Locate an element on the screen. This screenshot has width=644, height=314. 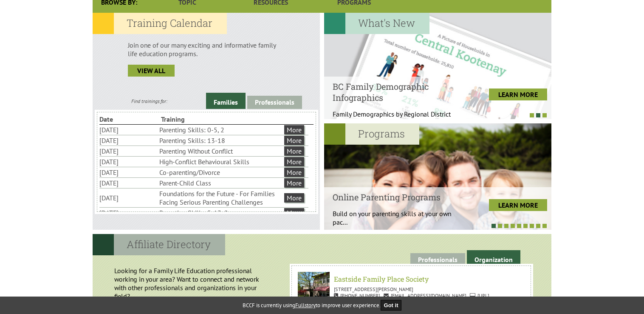
p: Looking for a Family Life Education professional working in your area? Want to connect and networ... is located at coordinates (191, 283).